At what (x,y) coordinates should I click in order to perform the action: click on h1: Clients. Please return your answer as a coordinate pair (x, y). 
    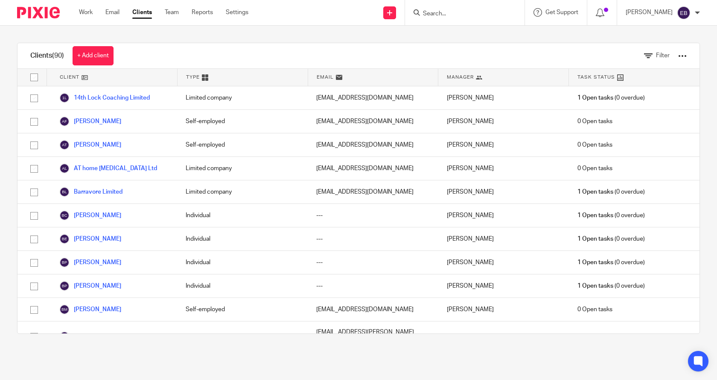
    Looking at the image, I should click on (47, 56).